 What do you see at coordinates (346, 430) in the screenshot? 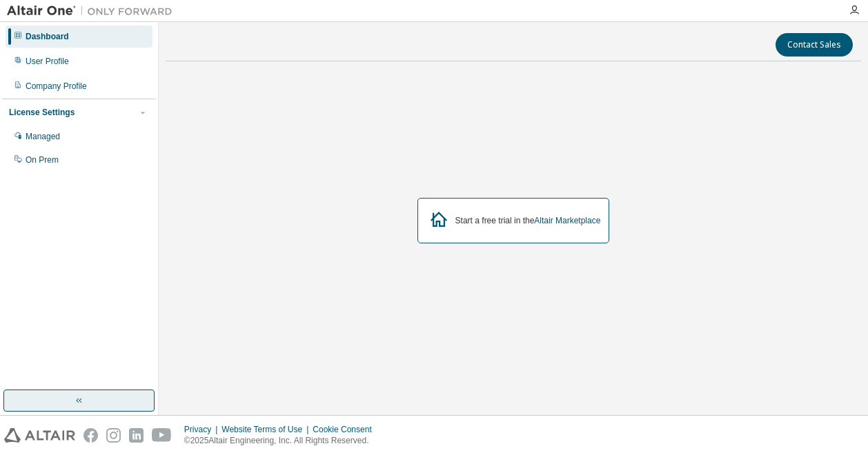
I see `div: Cookie Consent` at bounding box center [346, 430].